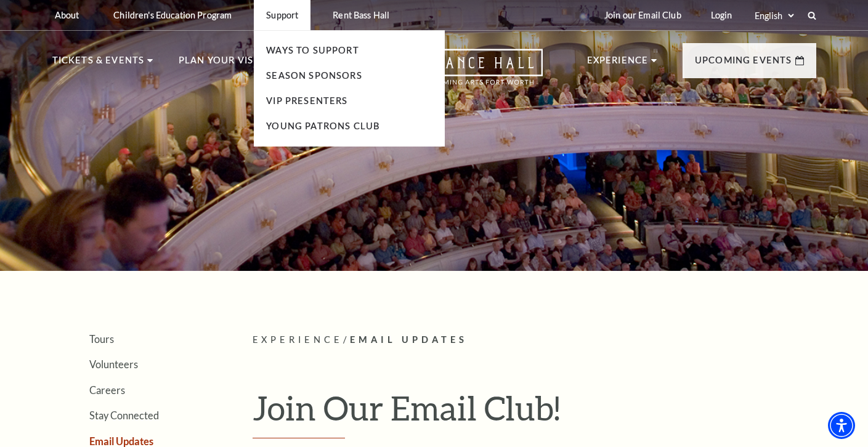 Image resolution: width=868 pixels, height=447 pixels. I want to click on a: Season Sponsors, so click(314, 75).